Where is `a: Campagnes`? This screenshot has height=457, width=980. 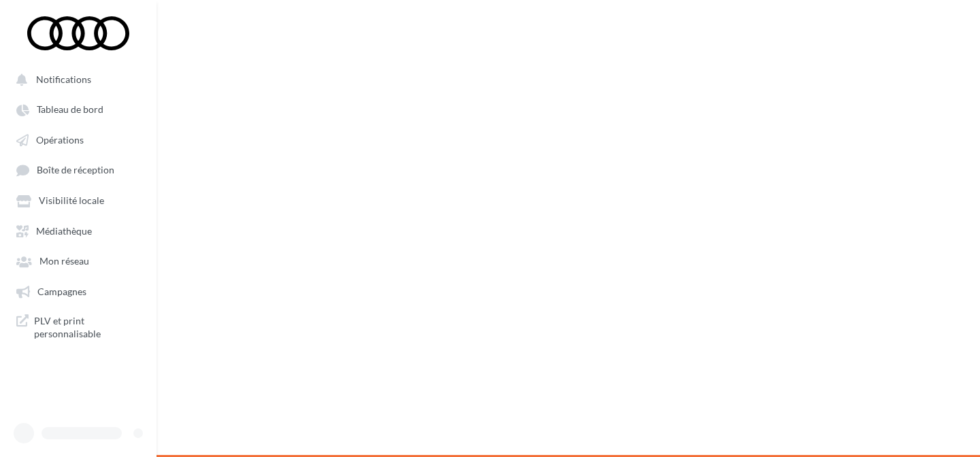
a: Campagnes is located at coordinates (78, 291).